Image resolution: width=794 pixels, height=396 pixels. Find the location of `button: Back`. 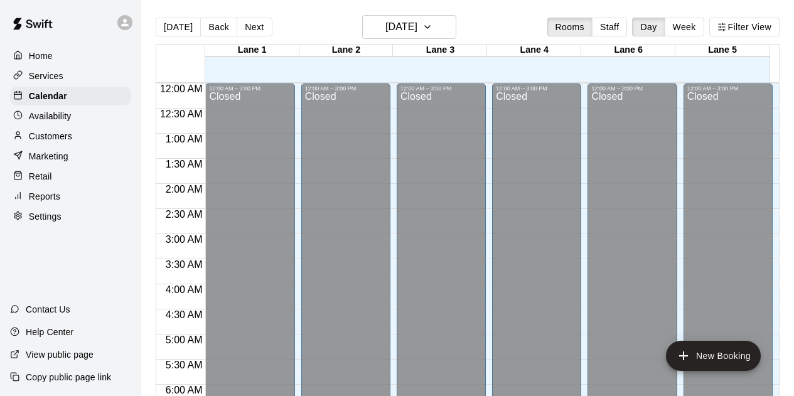

button: Back is located at coordinates (218, 27).